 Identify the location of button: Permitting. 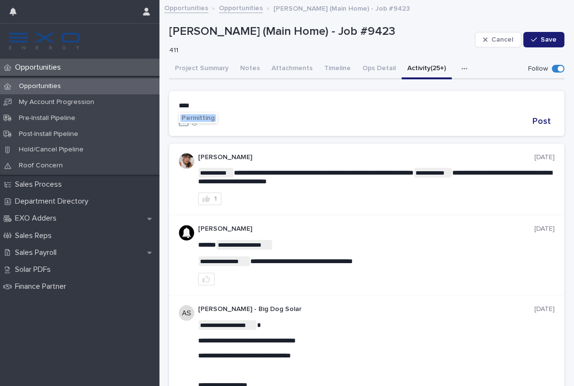
(198, 118).